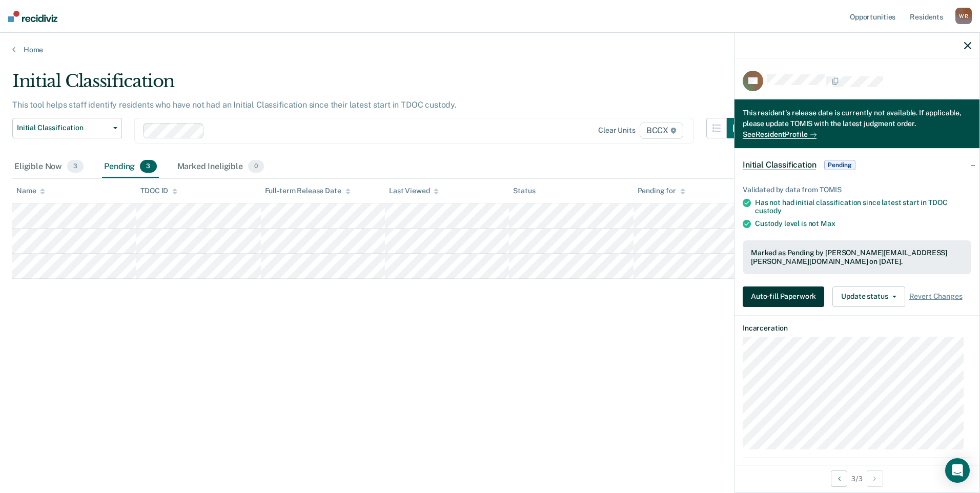  Describe the element at coordinates (221, 167) in the screenshot. I see `div: Marked Ineligible` at that location.